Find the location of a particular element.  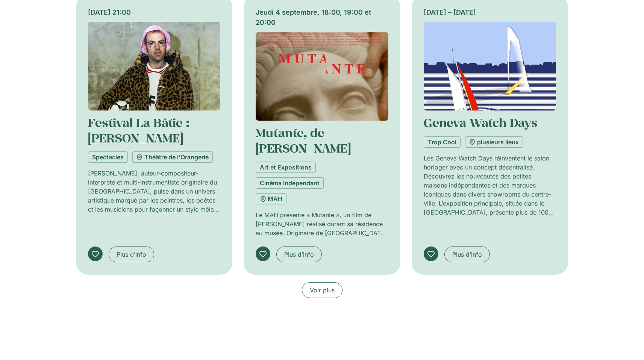

img: Coolturalia - Félicien Lia is located at coordinates (154, 66).